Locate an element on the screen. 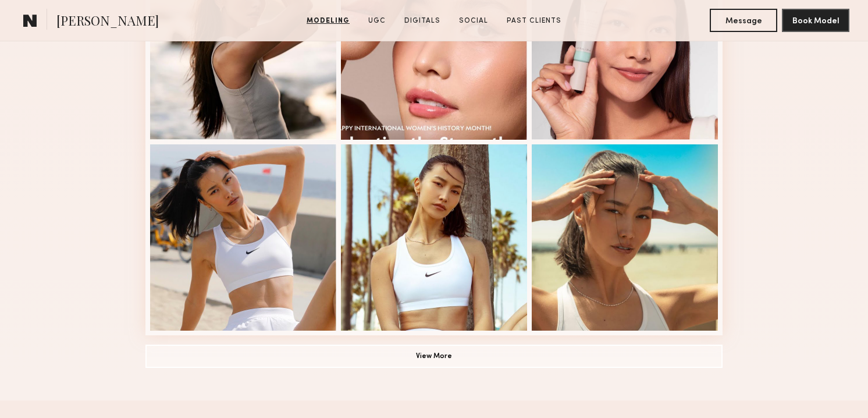  a: Social is located at coordinates (473, 21).